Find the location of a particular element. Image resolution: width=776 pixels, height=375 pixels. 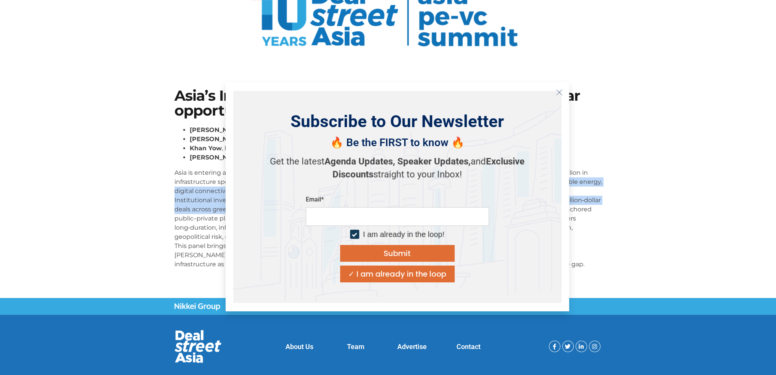

strong: Khan Yow is located at coordinates (206, 148).